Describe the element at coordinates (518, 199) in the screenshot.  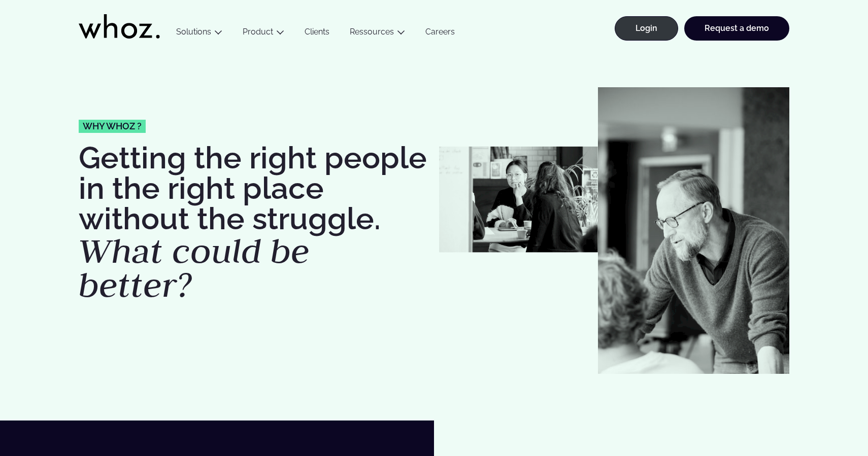
I see `img: Whozzies-working` at that location.